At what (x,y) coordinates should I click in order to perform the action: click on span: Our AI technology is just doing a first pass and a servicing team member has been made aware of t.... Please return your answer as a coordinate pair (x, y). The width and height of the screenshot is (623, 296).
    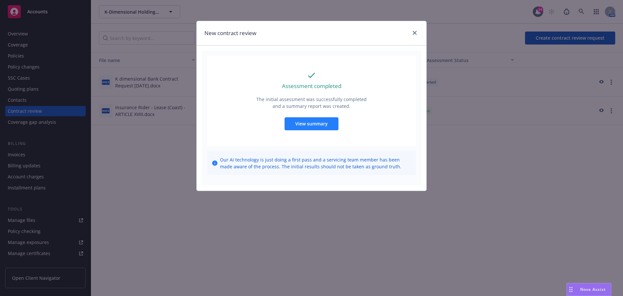
    Looking at the image, I should click on (316, 163).